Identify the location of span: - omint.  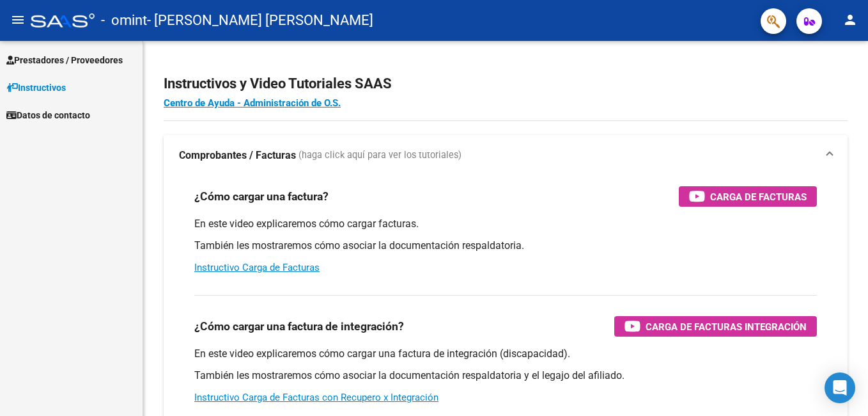
(124, 20).